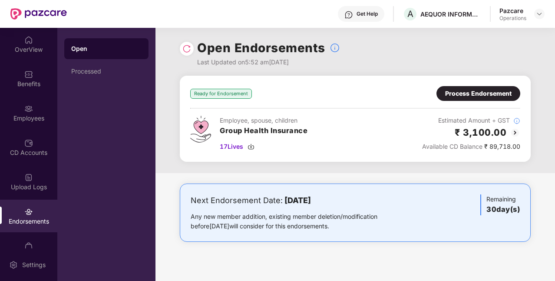  What do you see at coordinates (264, 131) in the screenshot?
I see `h3: Group Health Insurance` at bounding box center [264, 131].